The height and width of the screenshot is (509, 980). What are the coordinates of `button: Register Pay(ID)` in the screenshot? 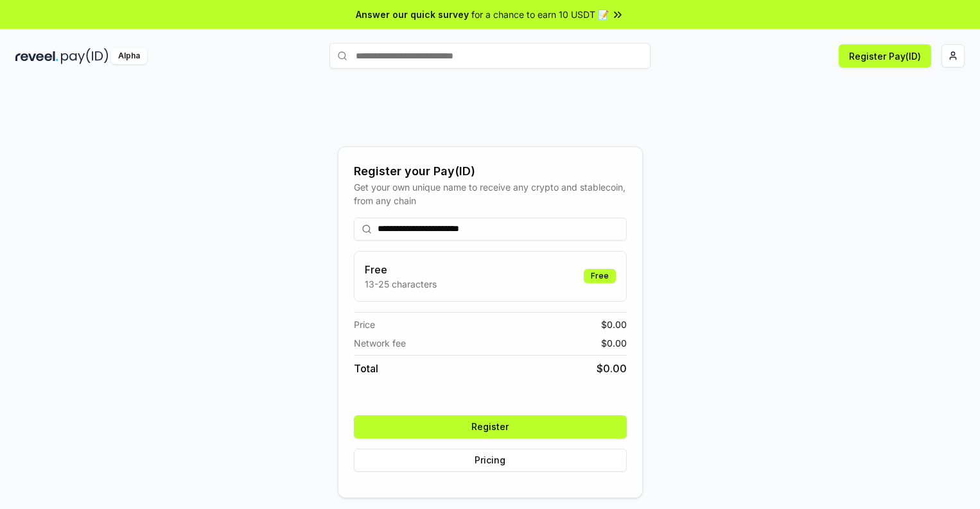 It's located at (885, 56).